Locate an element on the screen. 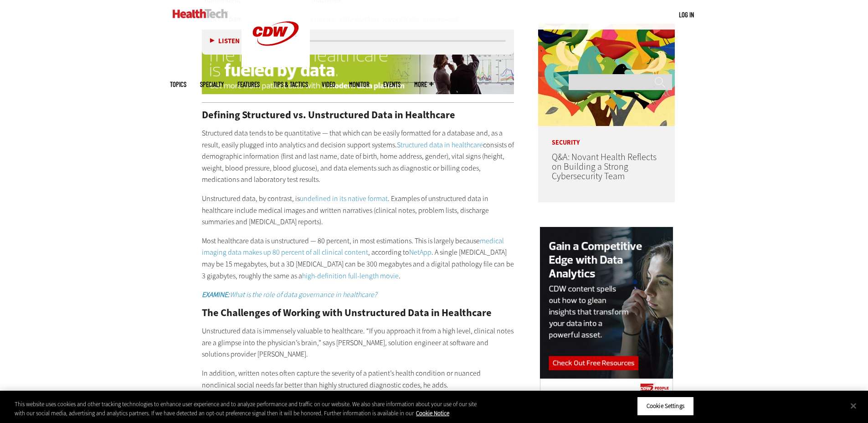 This screenshot has width=868, height=423. p: Security is located at coordinates (606, 136).